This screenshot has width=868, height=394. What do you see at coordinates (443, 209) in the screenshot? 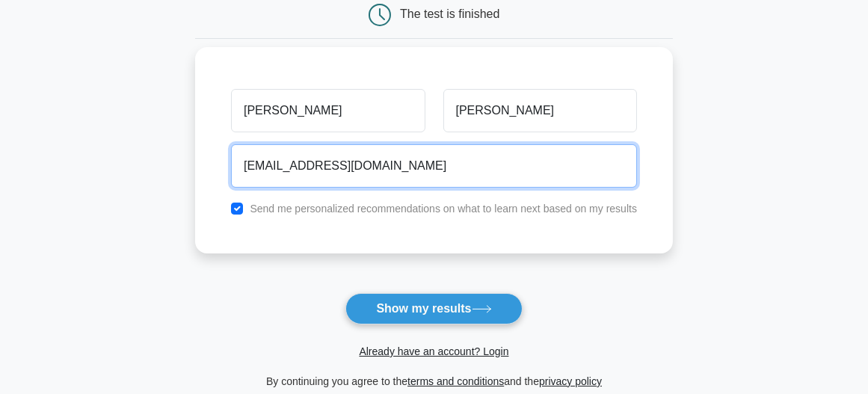
I see `label: Send me personalized recommendations on what to learn next based on my results` at bounding box center [443, 209].